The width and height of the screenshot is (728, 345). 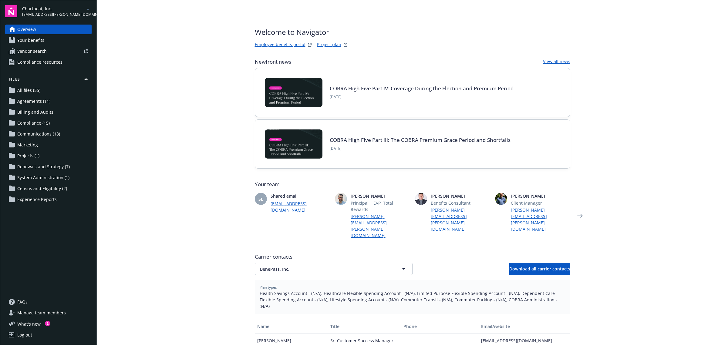 What do you see at coordinates (48, 322) in the screenshot?
I see `div: 1` at bounding box center [48, 322].